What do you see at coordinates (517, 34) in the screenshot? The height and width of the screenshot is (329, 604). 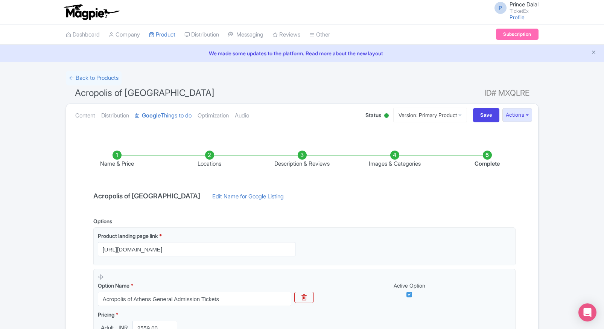 I see `a: Subscription` at bounding box center [517, 34].